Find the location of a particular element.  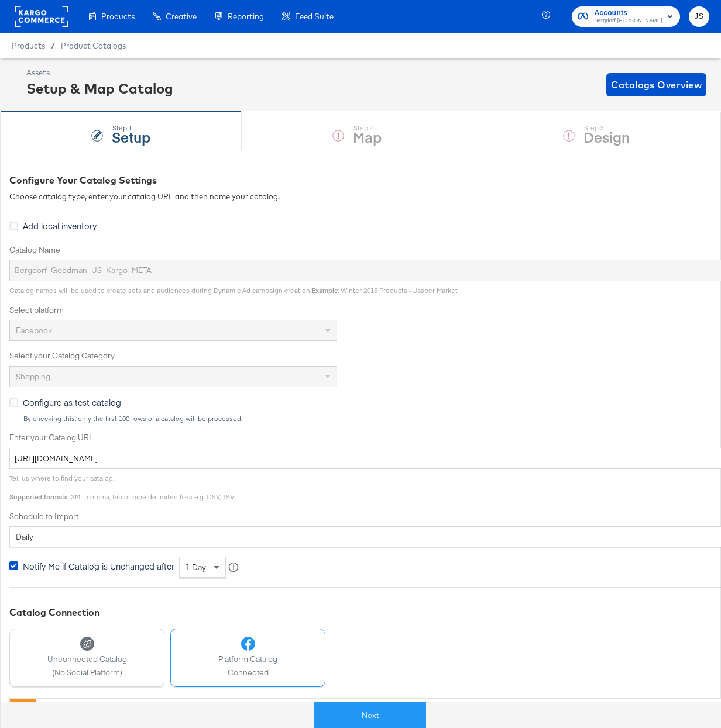

strong: Setup is located at coordinates (131, 136).